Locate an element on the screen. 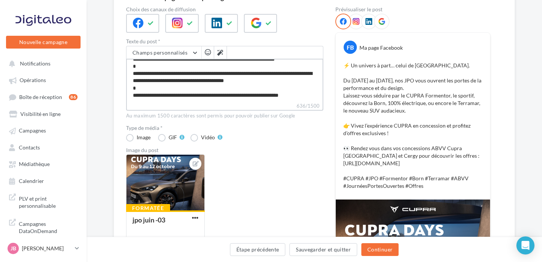  span: Notifications is located at coordinates (35, 63).